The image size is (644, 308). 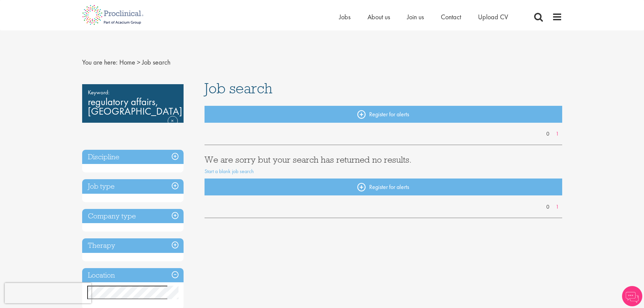 I want to click on h3: Job type, so click(x=133, y=186).